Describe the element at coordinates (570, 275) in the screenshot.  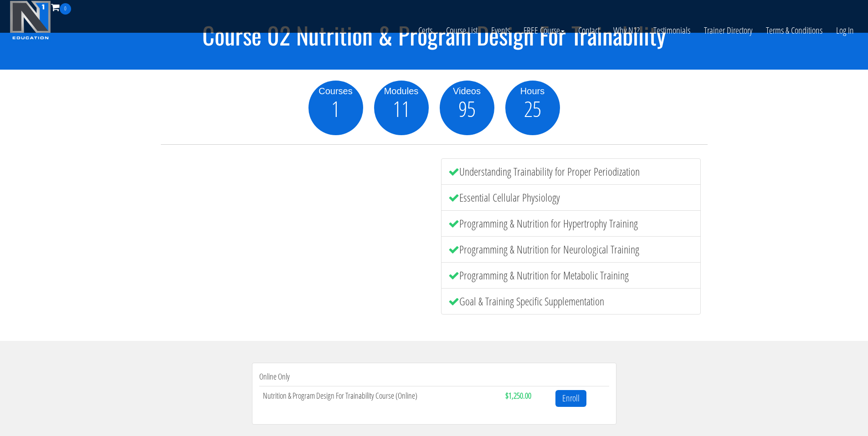
I see `li: Programming & Nutrition for Metabolic Training` at that location.